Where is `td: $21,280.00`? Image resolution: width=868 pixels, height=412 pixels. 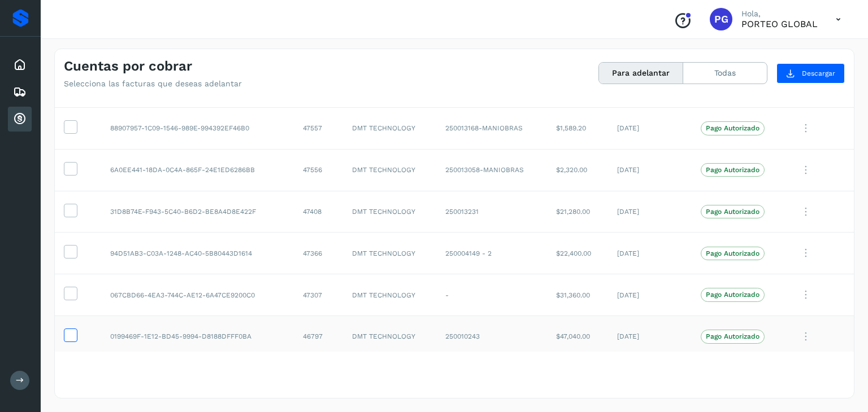 td: $21,280.00 is located at coordinates (577, 212).